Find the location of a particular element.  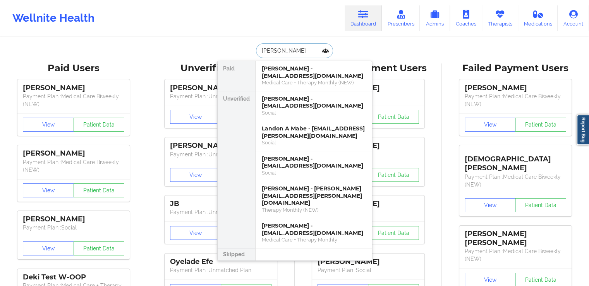

div: JB is located at coordinates (221, 204).